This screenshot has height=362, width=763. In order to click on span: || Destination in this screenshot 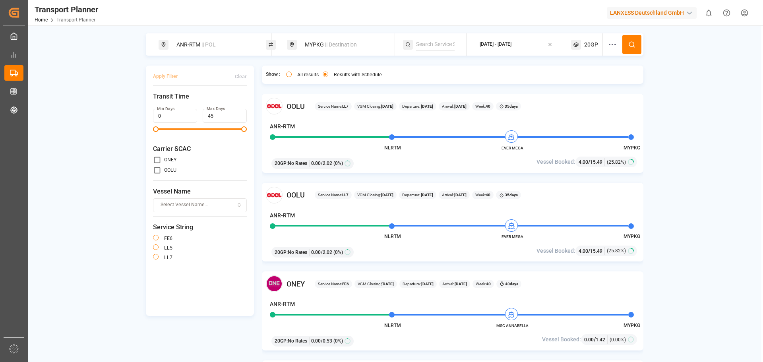, I will do `click(341, 45)`.